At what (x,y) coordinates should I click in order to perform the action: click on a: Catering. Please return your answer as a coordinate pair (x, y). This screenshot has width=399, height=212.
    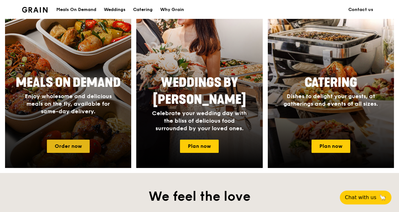
    Looking at the image, I should click on (143, 10).